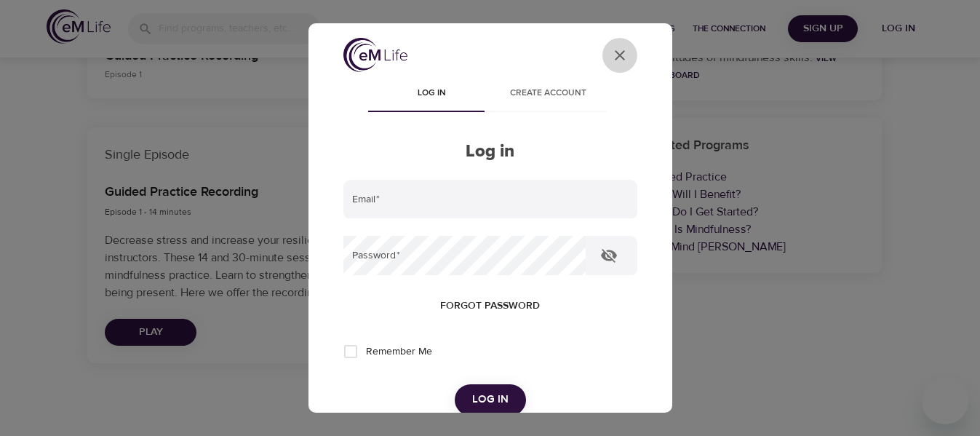 This screenshot has width=980, height=436. I want to click on h2: Log in, so click(490, 151).